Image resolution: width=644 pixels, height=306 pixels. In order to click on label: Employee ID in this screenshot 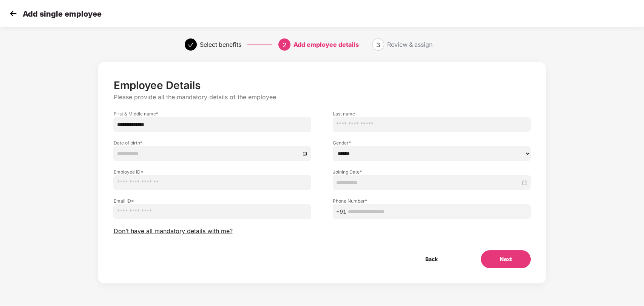, I will do `click(212, 172)`.